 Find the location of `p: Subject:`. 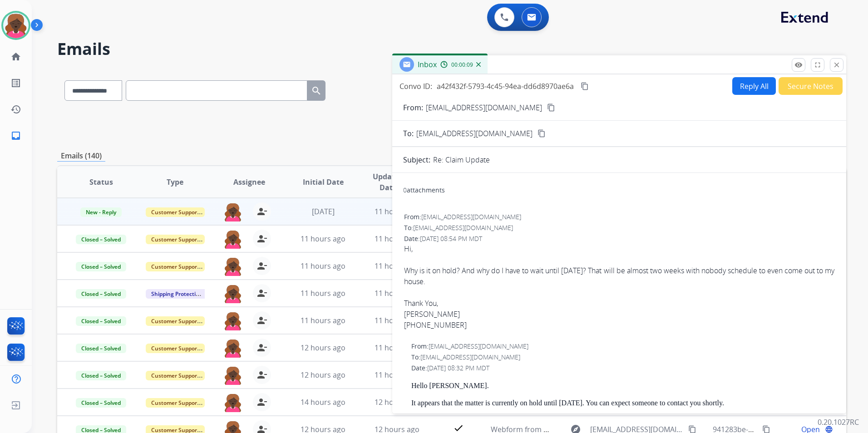

p: Subject: is located at coordinates (417, 160).